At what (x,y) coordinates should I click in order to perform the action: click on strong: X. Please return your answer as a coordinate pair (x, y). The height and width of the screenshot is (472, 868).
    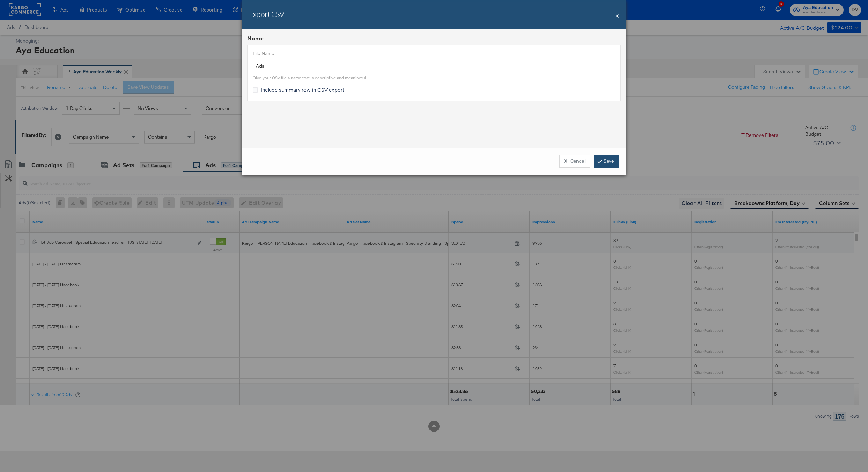
    Looking at the image, I should click on (566, 161).